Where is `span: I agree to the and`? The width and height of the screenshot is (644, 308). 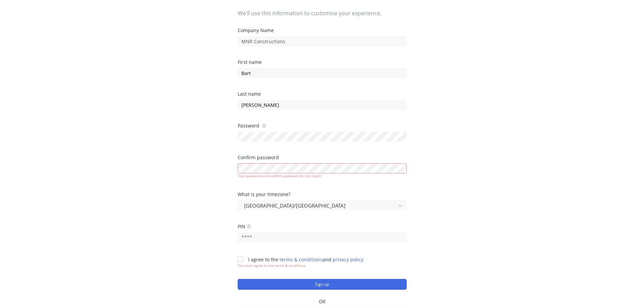 span: I agree to the and is located at coordinates (306, 259).